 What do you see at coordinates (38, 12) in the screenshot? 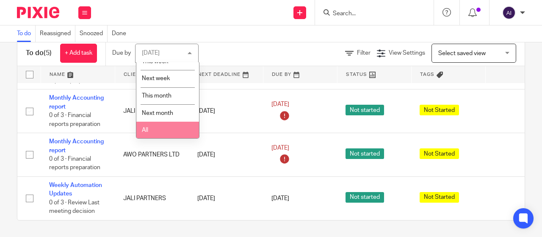
I see `img: Pixie` at bounding box center [38, 12].